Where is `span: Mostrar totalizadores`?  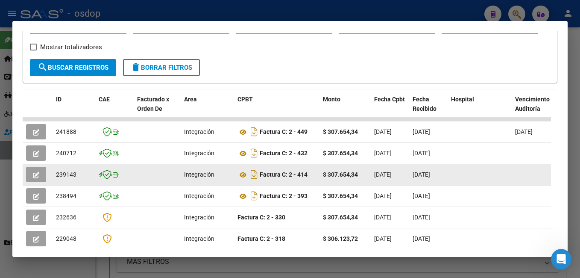
span: Mostrar totalizadores is located at coordinates (71, 47).